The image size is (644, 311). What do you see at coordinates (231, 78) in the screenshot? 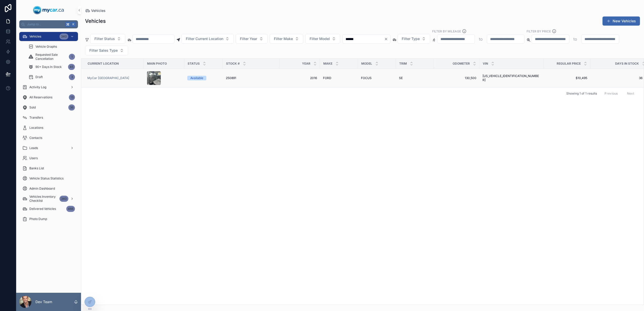
I see `span: 250891` at bounding box center [231, 78].